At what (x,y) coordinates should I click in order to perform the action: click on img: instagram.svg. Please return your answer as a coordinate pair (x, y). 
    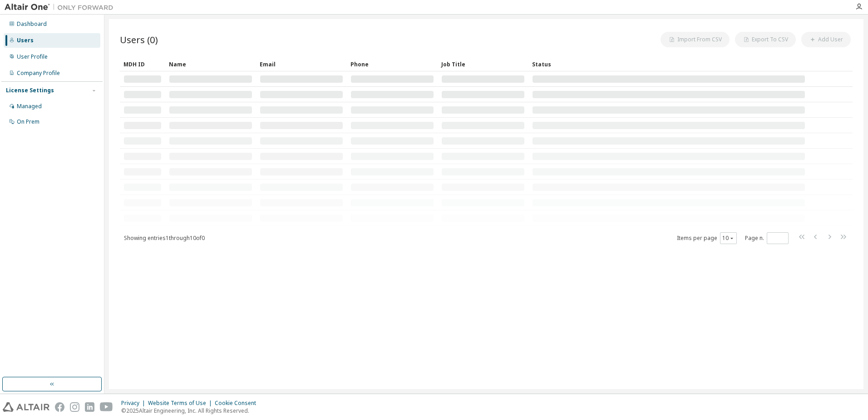
    Looking at the image, I should click on (74, 407).